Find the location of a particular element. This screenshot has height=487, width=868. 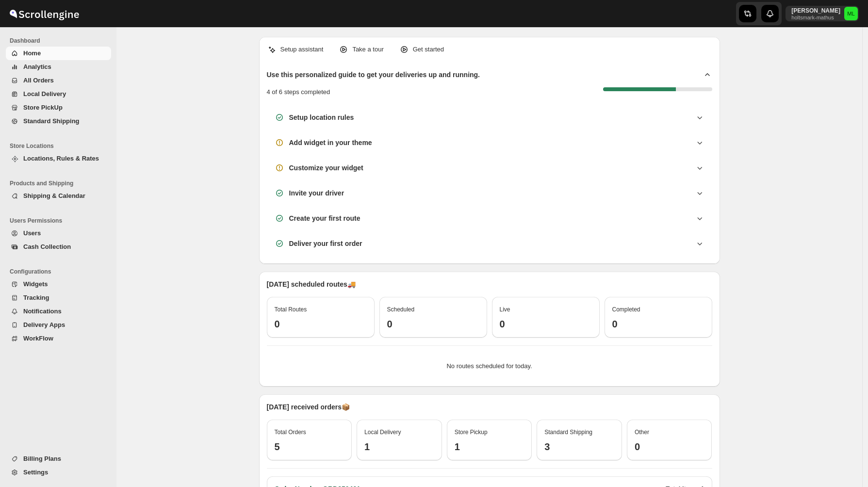

p: Get started is located at coordinates (428, 49).